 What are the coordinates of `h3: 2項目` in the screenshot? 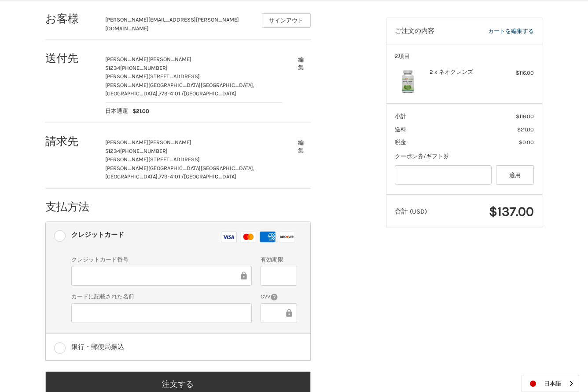 It's located at (465, 56).